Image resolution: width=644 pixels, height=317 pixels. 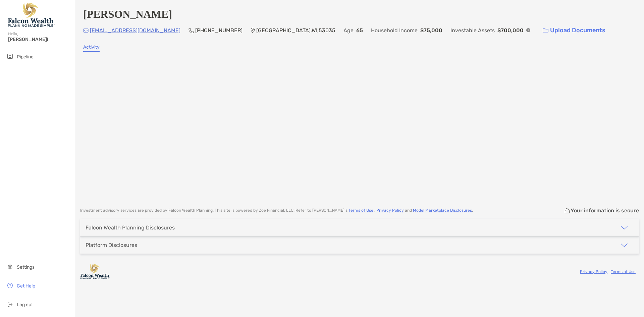 I want to click on p: $75,000, so click(x=431, y=30).